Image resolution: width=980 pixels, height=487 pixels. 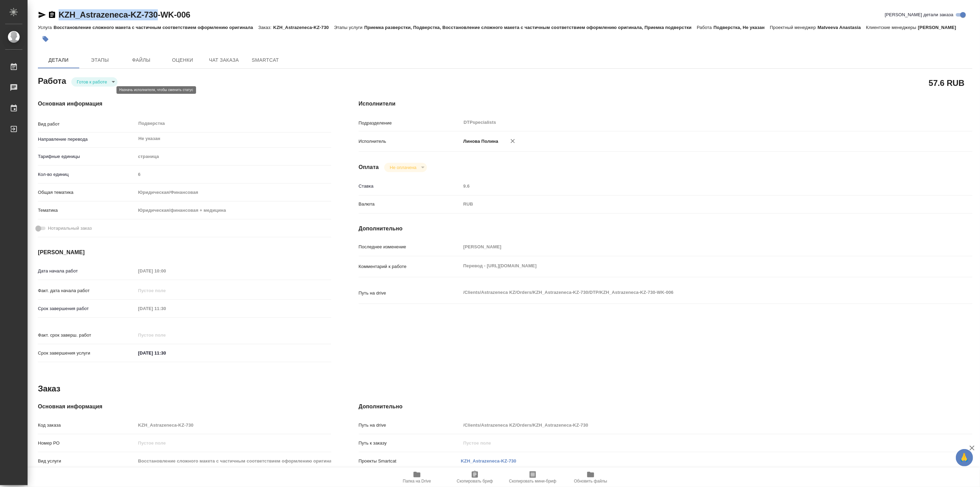 What do you see at coordinates (368, 168) in the screenshot?
I see `h4: Оплата` at bounding box center [368, 168].